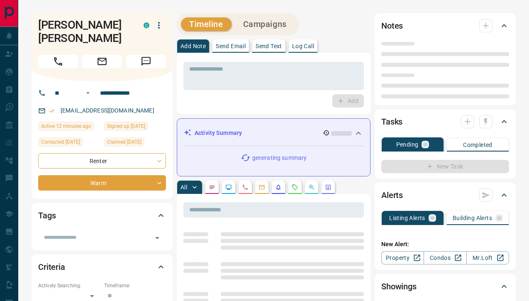  What do you see at coordinates (135, 127) in the screenshot?
I see `div: Sun Jul 06 2025` at bounding box center [135, 127].